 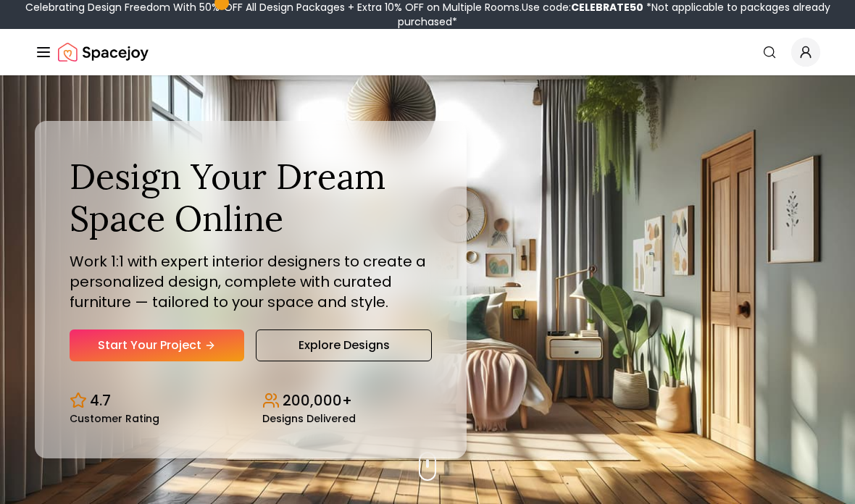 What do you see at coordinates (251, 401) in the screenshot?
I see `div: Design stats` at bounding box center [251, 401].